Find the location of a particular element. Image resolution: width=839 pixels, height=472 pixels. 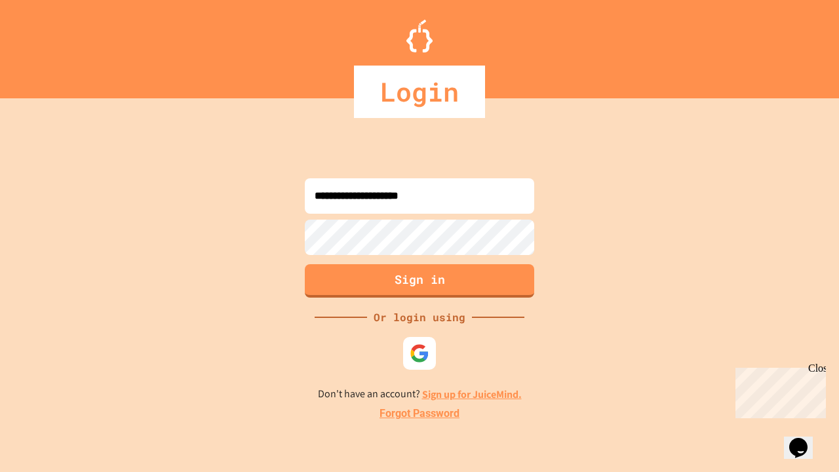

div: Or login using is located at coordinates (419, 317).